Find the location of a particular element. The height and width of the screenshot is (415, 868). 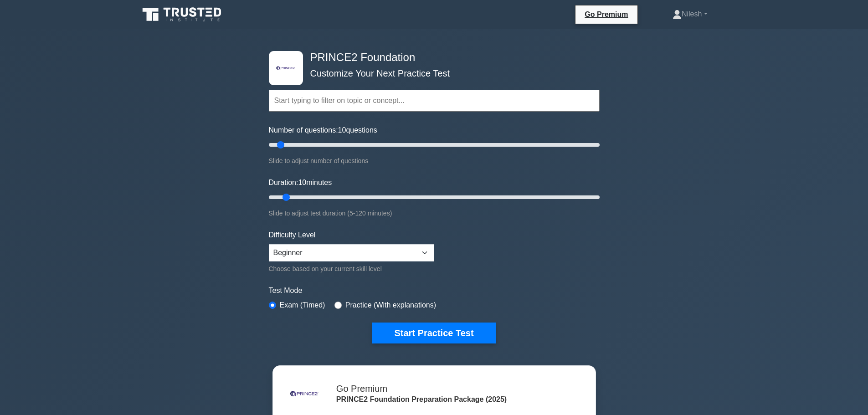

label: Exam (Timed) is located at coordinates (302, 305).